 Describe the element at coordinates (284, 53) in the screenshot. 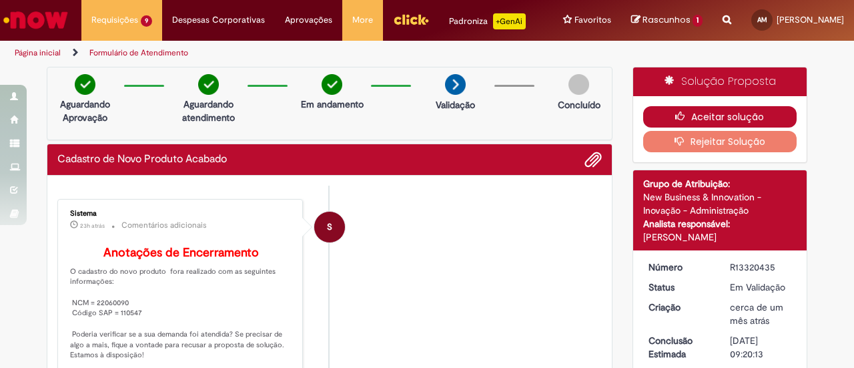

I see `ul: Trilhas de página` at that location.